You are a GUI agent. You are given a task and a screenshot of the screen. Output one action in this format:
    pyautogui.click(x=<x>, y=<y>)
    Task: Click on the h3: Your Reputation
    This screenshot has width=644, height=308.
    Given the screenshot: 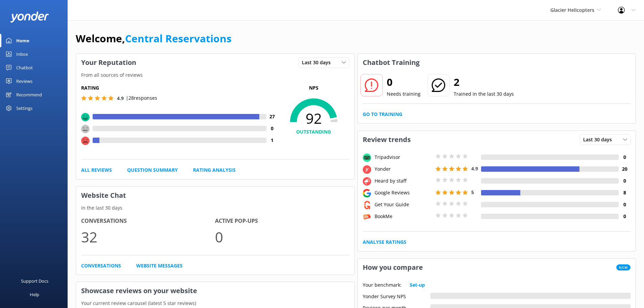 What is the action you would take?
    pyautogui.click(x=109, y=62)
    